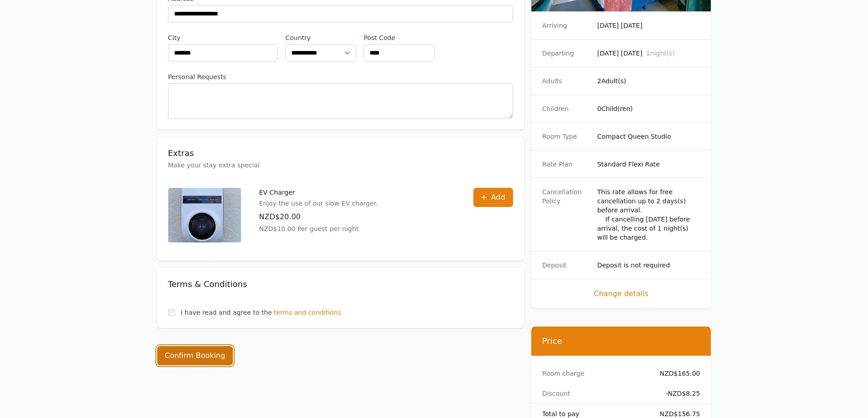 The height and width of the screenshot is (418, 868). Describe the element at coordinates (566, 54) in the screenshot. I see `dt: Departing` at that location.